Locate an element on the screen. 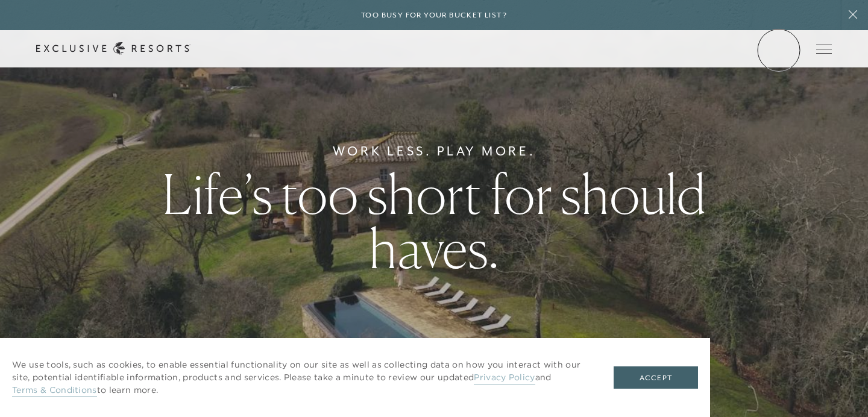  button: Accept is located at coordinates (656, 378).